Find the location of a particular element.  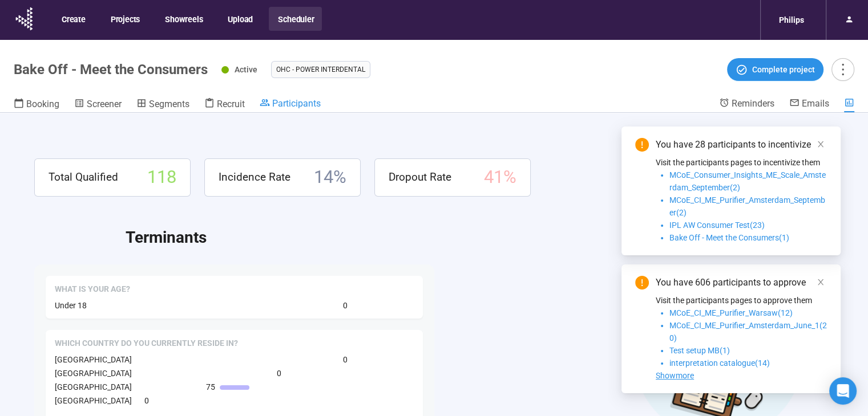

span: Total Qualified is located at coordinates (83, 177).